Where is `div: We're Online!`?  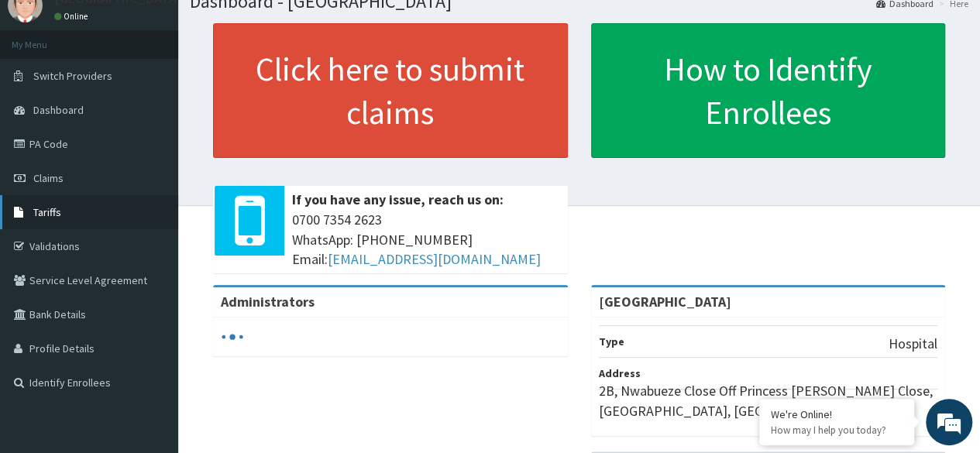
div: We're Online! is located at coordinates (837, 414).